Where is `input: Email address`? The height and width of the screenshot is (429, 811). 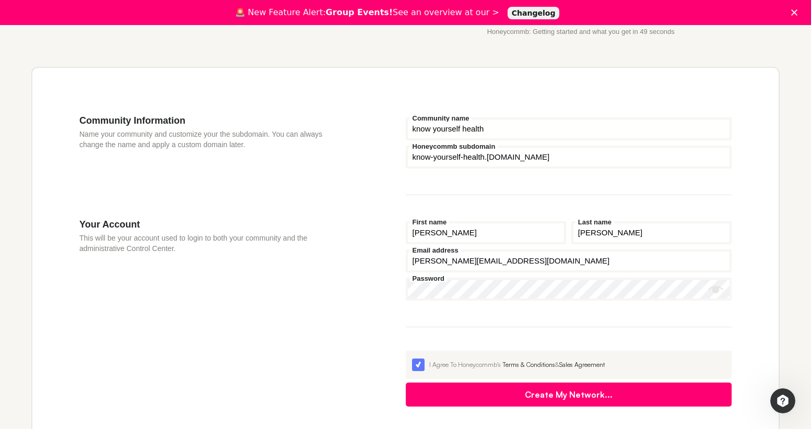
input: Email address is located at coordinates (568, 261).